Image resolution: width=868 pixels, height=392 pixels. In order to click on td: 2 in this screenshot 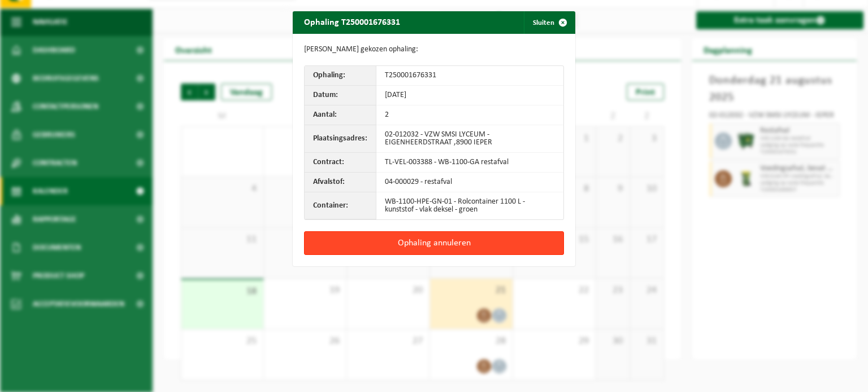, I will do `click(470, 115)`.